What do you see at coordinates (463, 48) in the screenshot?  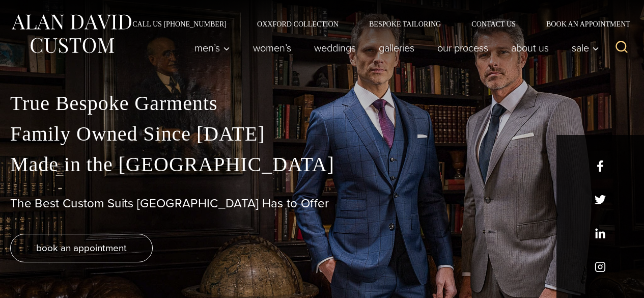 I see `a: Our Process` at bounding box center [463, 48].